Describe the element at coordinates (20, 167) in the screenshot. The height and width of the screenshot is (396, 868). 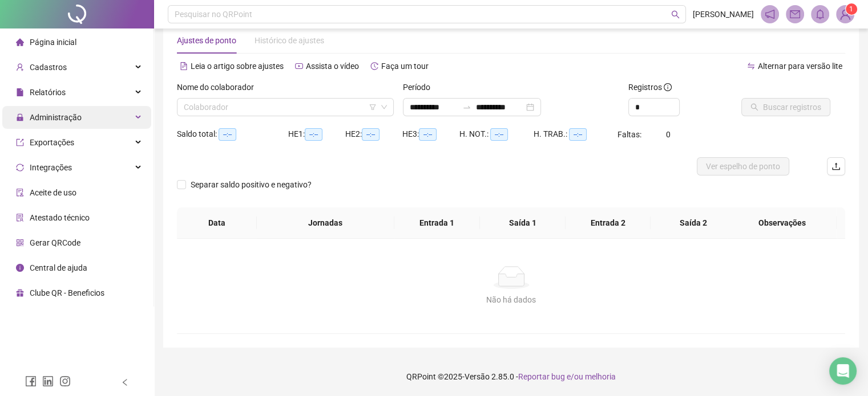
I see `span: sync` at that location.